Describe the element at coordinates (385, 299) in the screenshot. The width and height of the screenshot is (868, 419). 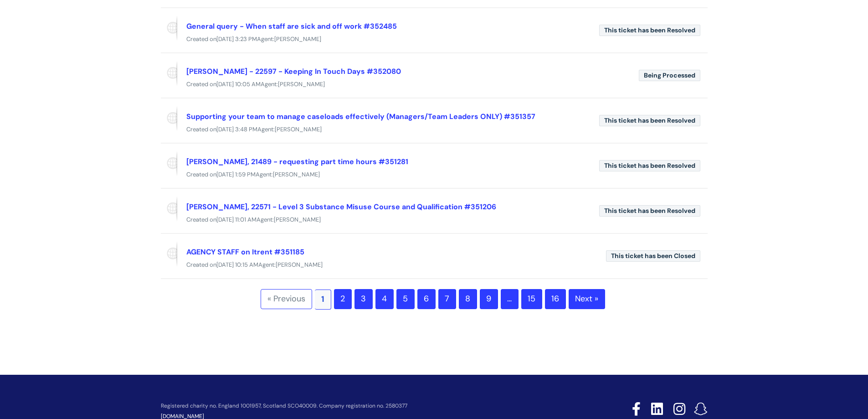
I see `a: 4` at that location.